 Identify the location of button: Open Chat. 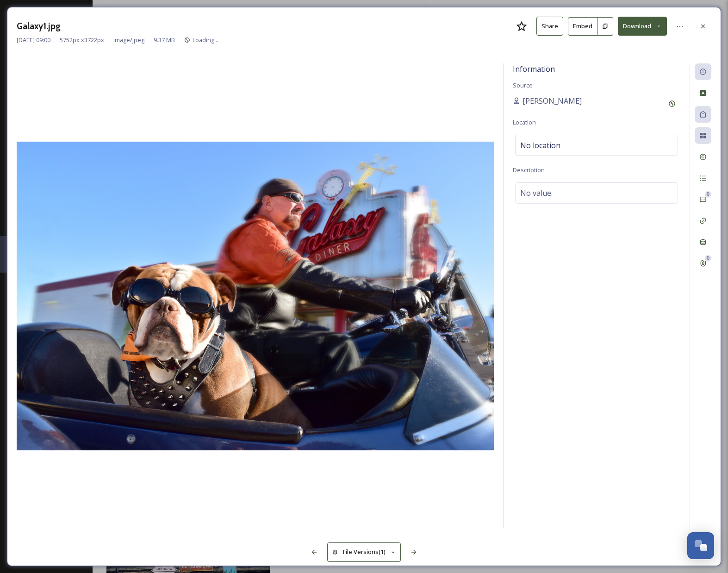
(701, 546).